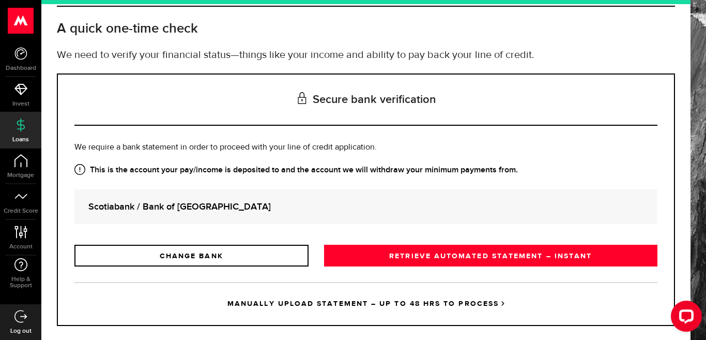 Image resolution: width=706 pixels, height=340 pixels. I want to click on a: RETRIEVE AUTOMATED STATEMENT – INSTANT, so click(491, 255).